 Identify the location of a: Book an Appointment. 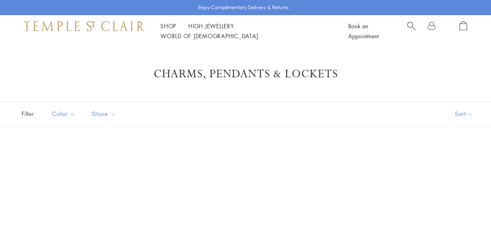
(363, 31).